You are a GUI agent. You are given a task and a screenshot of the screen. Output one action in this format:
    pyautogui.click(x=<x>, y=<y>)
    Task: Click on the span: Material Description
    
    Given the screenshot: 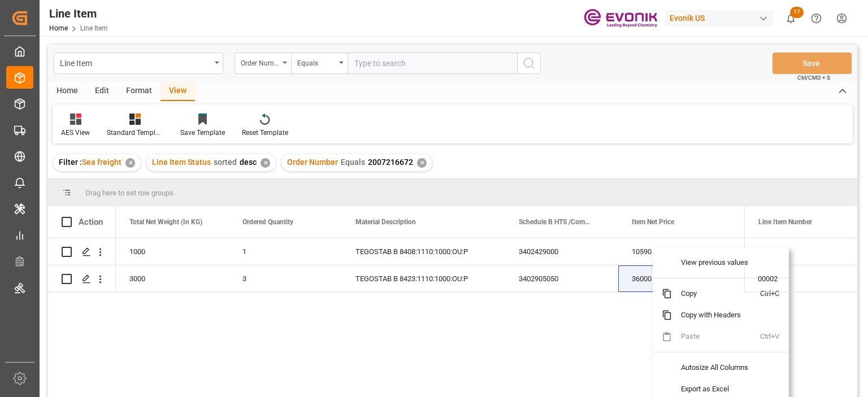 What is the action you would take?
    pyautogui.click(x=385, y=222)
    